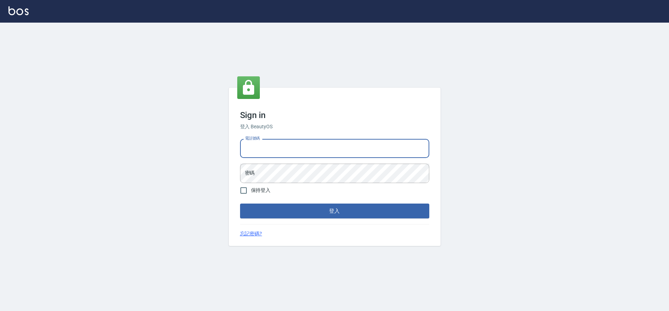 This screenshot has width=669, height=311. Describe the element at coordinates (335, 115) in the screenshot. I see `h3: Sign in` at that location.